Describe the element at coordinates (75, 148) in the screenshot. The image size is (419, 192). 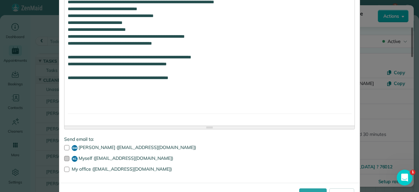
I see `span: GM` at that location.